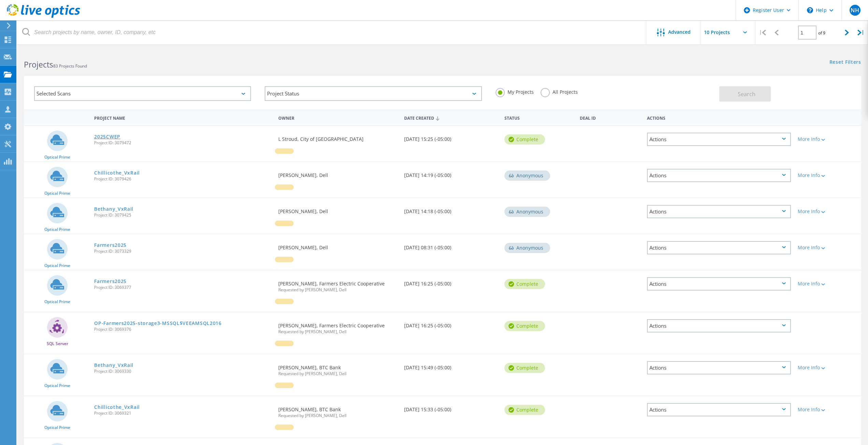 This screenshot has height=445, width=868. I want to click on span: Project ID: 3079425, so click(183, 215).